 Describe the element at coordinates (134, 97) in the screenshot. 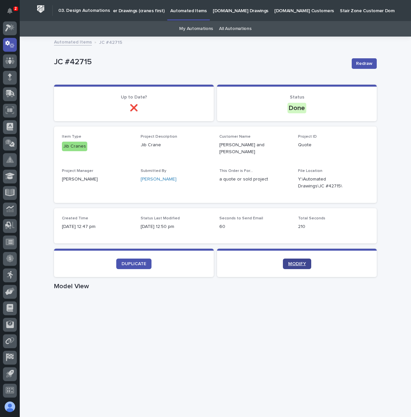

I see `span: Up to Date?` at that location.